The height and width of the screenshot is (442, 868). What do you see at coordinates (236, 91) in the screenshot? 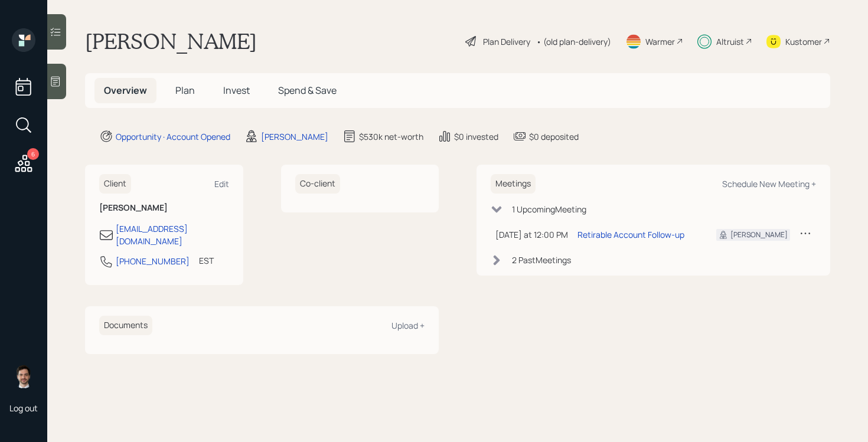
I see `span: Invest` at bounding box center [236, 91].